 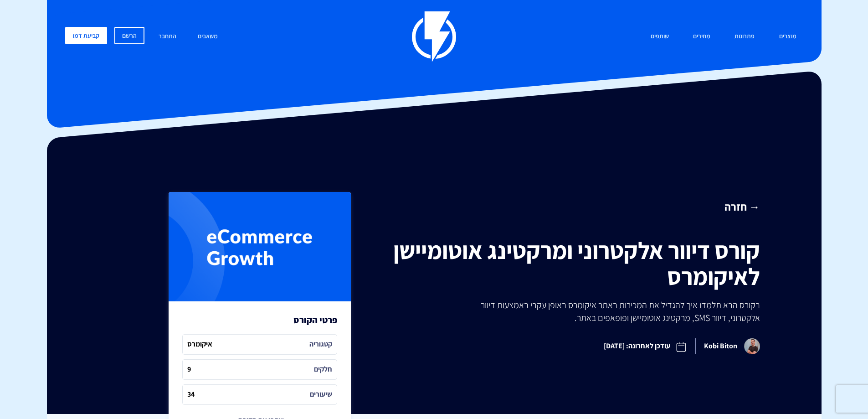 I want to click on i: קטגוריה, so click(x=320, y=344).